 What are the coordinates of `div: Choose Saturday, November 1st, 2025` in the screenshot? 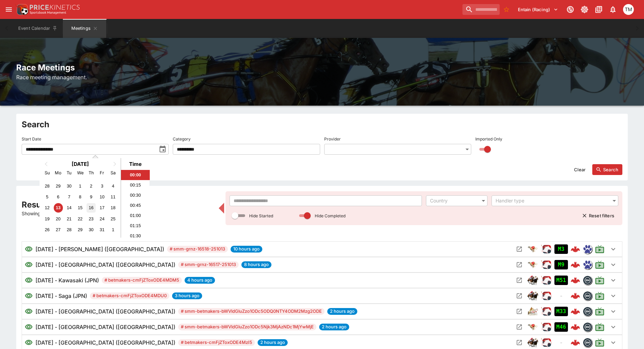 It's located at (113, 229).